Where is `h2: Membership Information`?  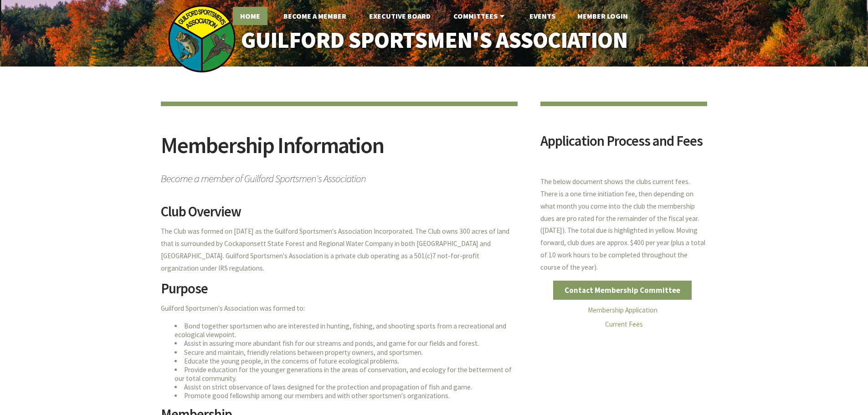 h2: Membership Information is located at coordinates (339, 151).